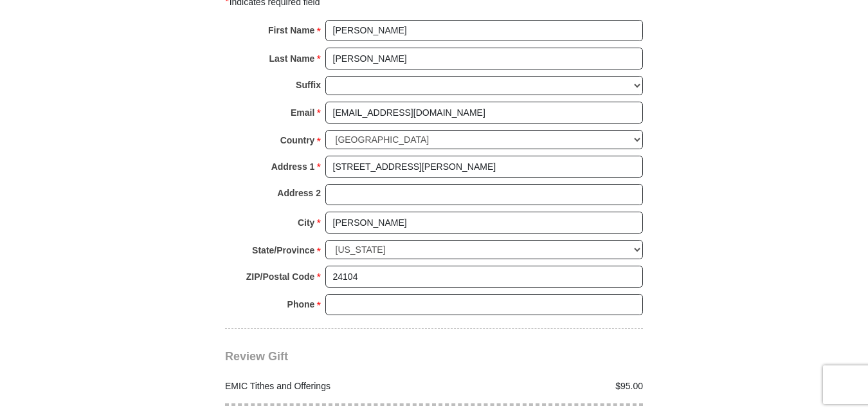 Image resolution: width=868 pixels, height=413 pixels. What do you see at coordinates (299, 193) in the screenshot?
I see `strong: Address 2` at bounding box center [299, 193].